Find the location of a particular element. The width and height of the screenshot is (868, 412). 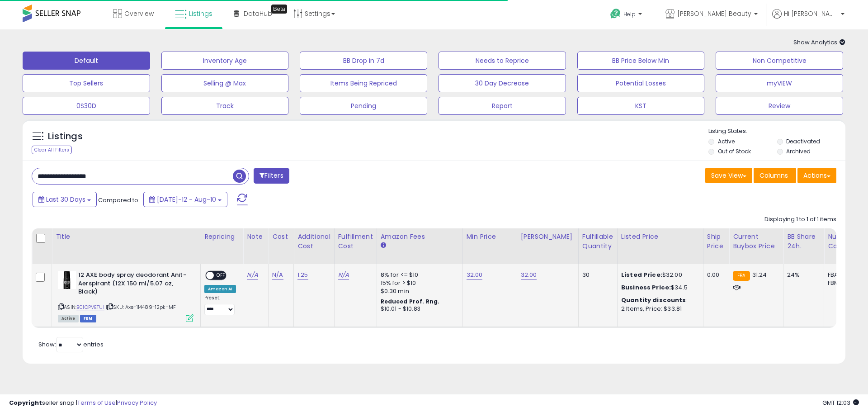

b: Business Price: is located at coordinates (646, 287).